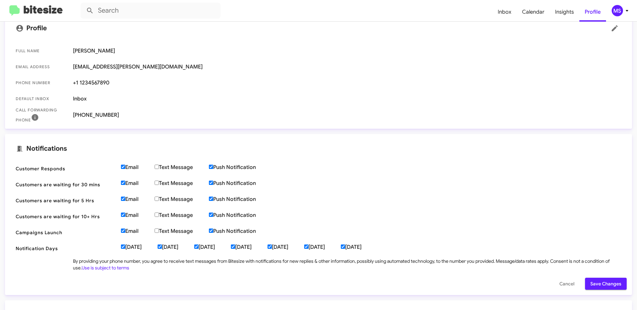 The image size is (637, 310). Describe the element at coordinates (151, 11) in the screenshot. I see `input: Search` at that location.